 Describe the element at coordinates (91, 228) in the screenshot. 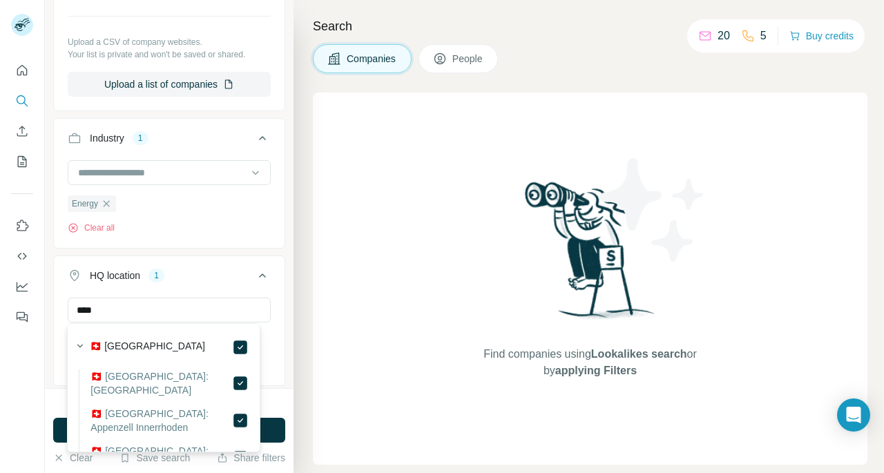

I see `button: Clear all` at that location.